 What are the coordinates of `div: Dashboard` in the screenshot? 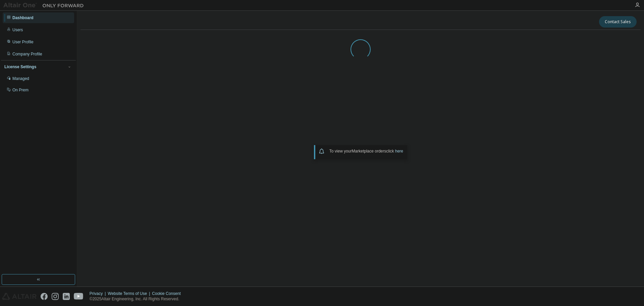 It's located at (23, 18).